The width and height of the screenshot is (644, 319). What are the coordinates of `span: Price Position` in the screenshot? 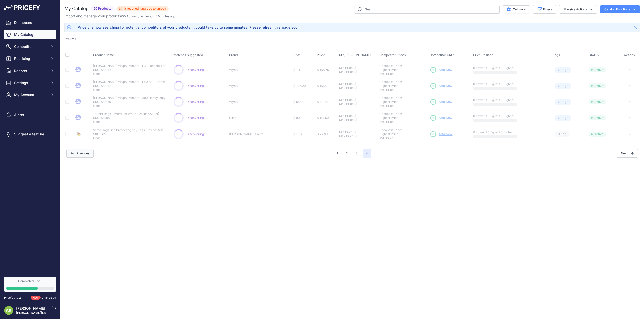 It's located at (483, 55).